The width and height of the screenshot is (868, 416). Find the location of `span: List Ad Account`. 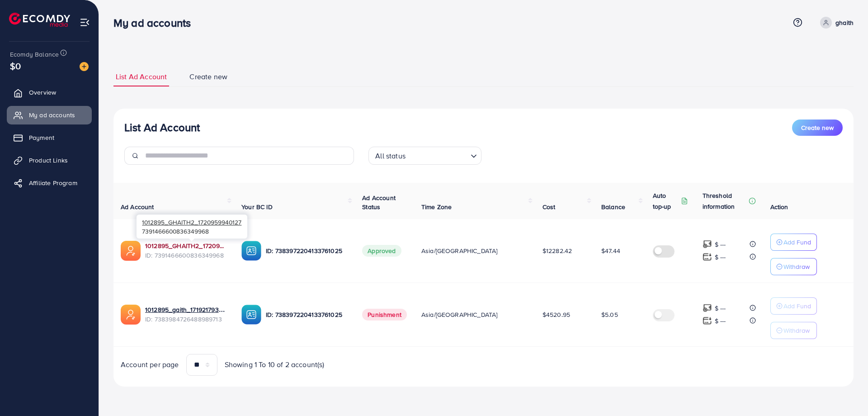

span: List Ad Account is located at coordinates (141, 76).